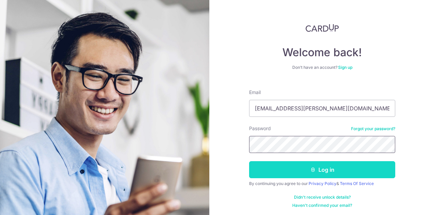 This screenshot has width=435, height=215. What do you see at coordinates (322, 169) in the screenshot?
I see `button: Log in` at bounding box center [322, 169].